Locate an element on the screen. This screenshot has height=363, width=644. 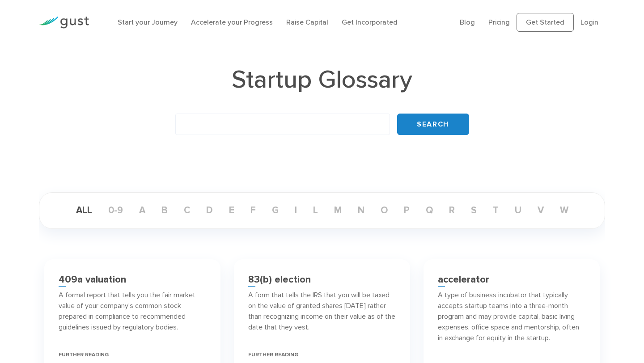
a: d is located at coordinates (209, 210).